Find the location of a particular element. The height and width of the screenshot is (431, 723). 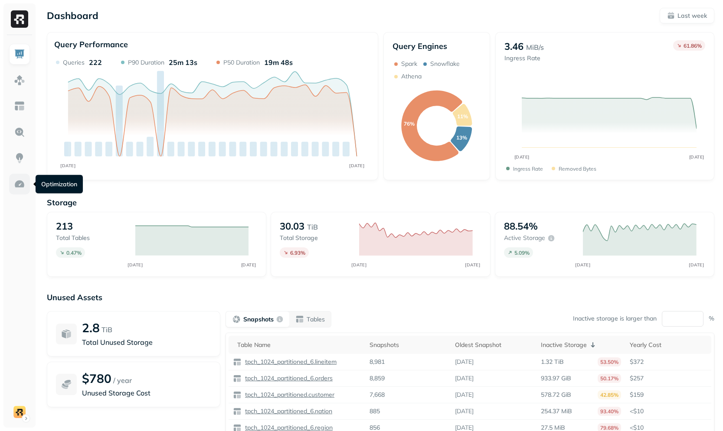

div: Yearly Cost is located at coordinates (668, 345).